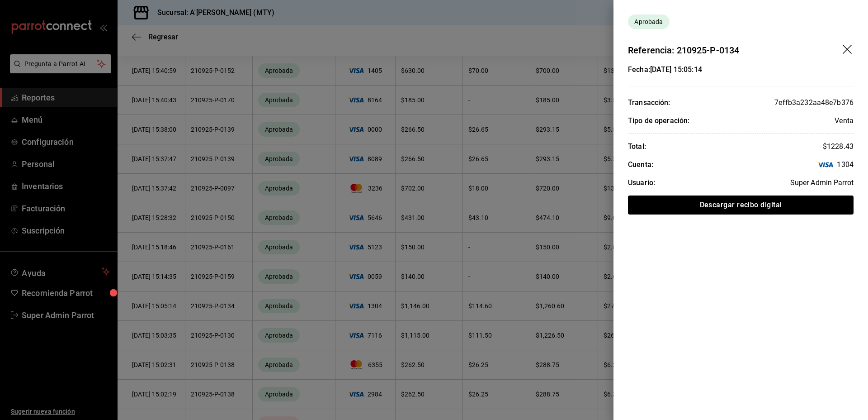  What do you see at coordinates (642, 183) in the screenshot?
I see `div: Usuario:` at bounding box center [642, 183].